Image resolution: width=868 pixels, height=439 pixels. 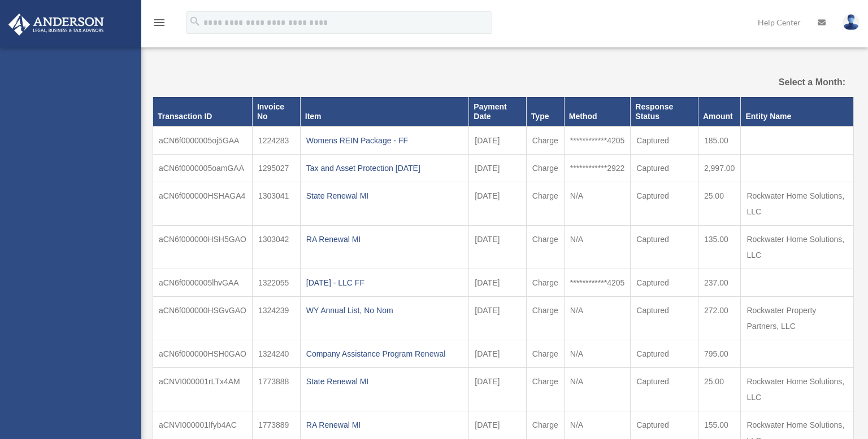 I want to click on td: aCN6f000000HSHAGA4, so click(x=203, y=204).